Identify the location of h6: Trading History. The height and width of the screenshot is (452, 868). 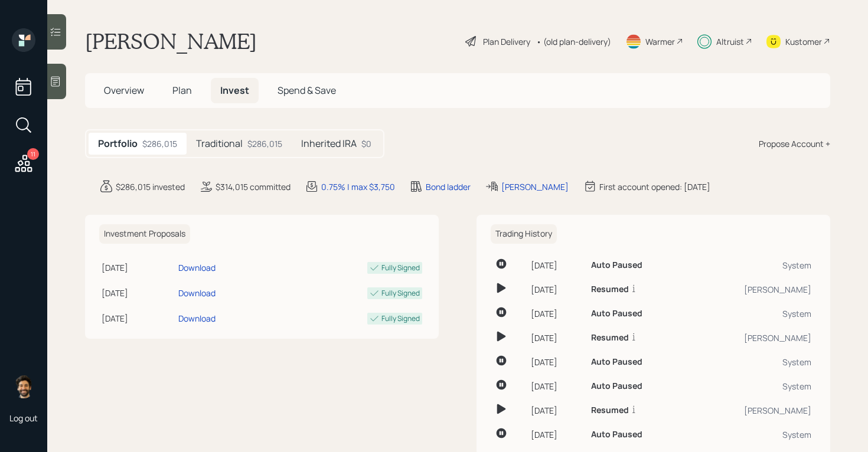
(524, 233).